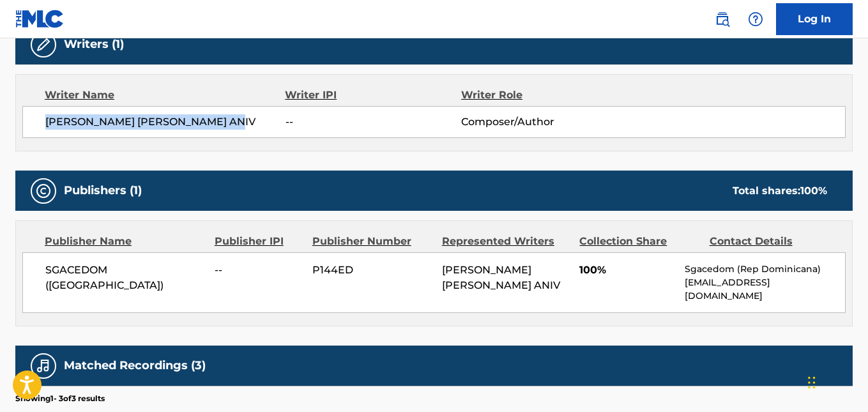 The image size is (868, 412). Describe the element at coordinates (541, 95) in the screenshot. I see `div: Writer Role` at that location.